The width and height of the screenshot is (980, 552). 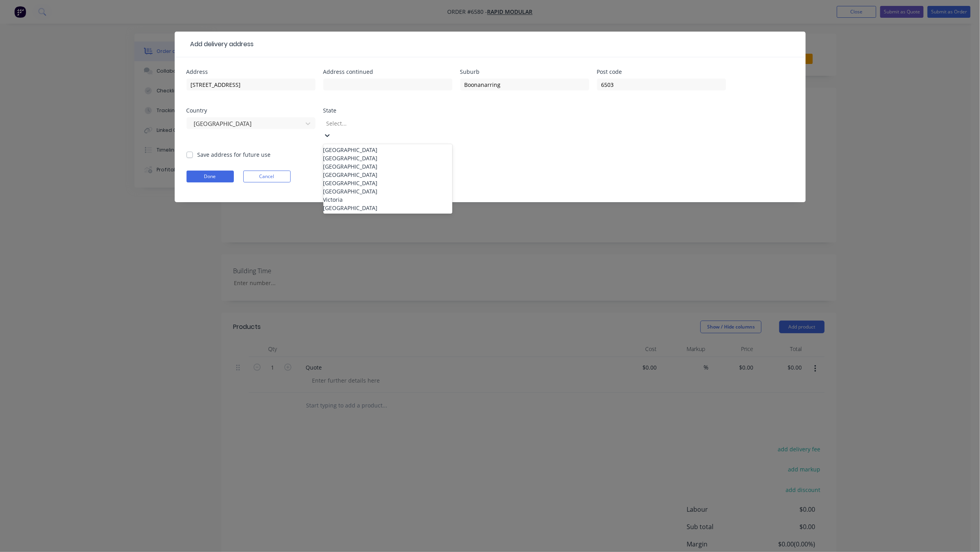 What do you see at coordinates (267, 176) in the screenshot?
I see `button: Cancel` at bounding box center [267, 176].